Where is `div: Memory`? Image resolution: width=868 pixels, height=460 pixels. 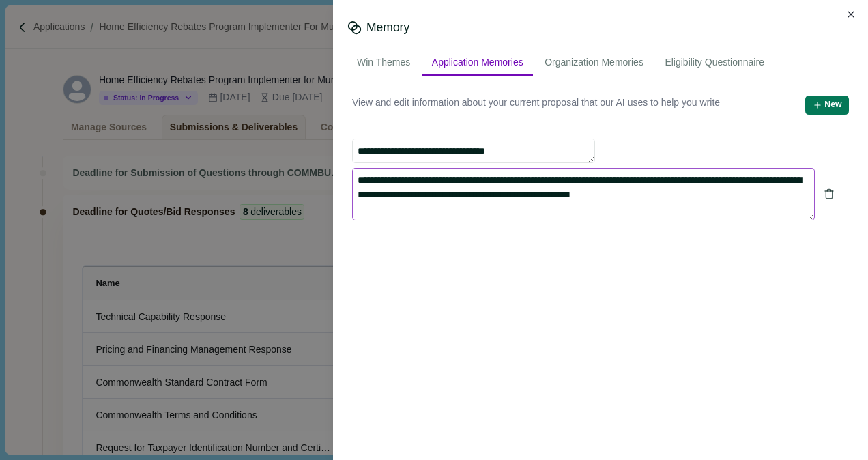
div: Memory is located at coordinates (387, 27).